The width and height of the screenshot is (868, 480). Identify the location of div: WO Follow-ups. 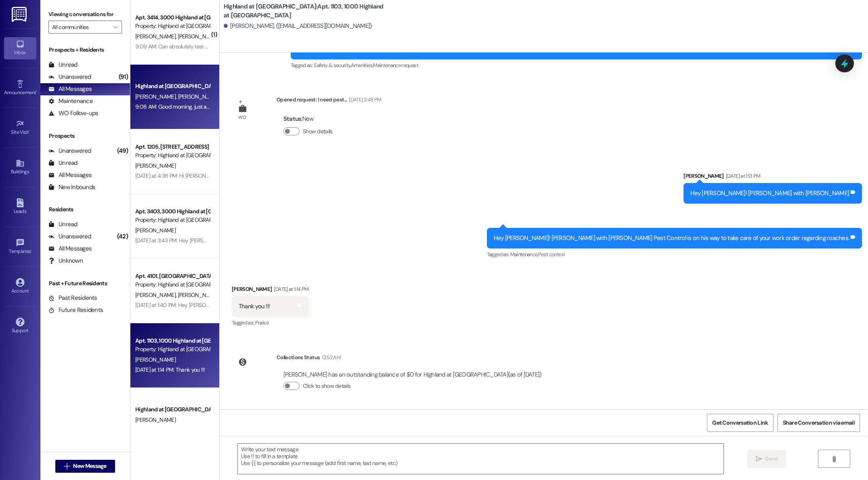
(73, 113).